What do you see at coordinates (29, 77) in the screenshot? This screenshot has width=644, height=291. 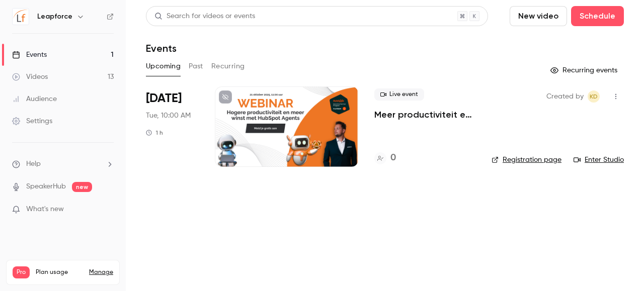 I see `div: Videos` at bounding box center [29, 77].